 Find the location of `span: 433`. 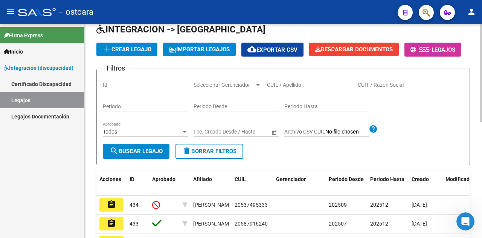

span: 433 is located at coordinates (134, 223).